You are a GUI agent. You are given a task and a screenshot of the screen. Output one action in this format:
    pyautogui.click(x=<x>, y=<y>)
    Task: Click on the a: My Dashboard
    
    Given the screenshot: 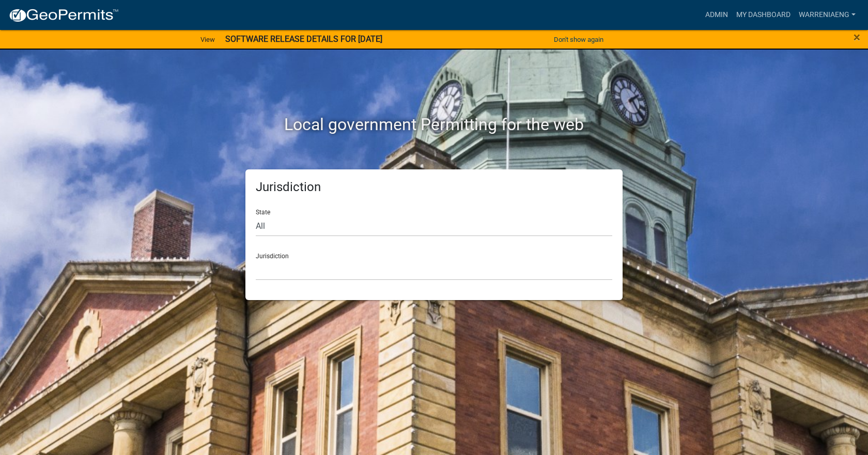 What is the action you would take?
    pyautogui.click(x=763, y=15)
    